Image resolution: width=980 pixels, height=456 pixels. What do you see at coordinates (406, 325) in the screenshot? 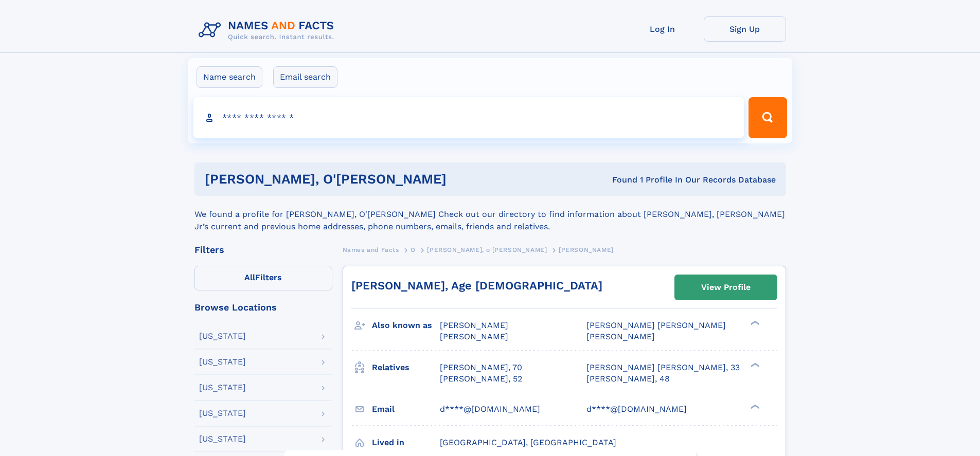
I see `h3: Also known as` at bounding box center [406, 325].